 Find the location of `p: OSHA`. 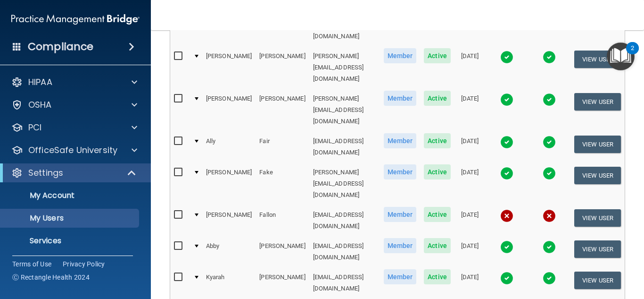

p: OSHA is located at coordinates (40, 105).